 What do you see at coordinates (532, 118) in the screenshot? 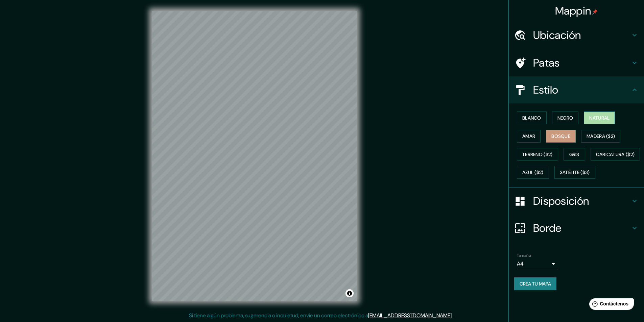
I see `button: Blanco` at bounding box center [532, 118].